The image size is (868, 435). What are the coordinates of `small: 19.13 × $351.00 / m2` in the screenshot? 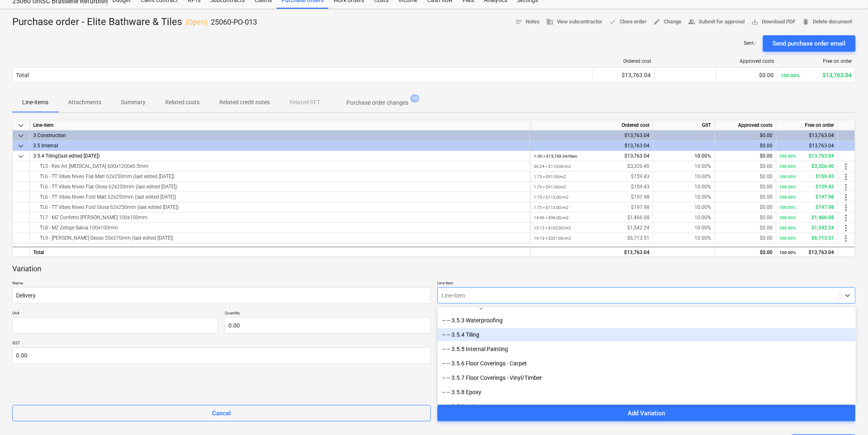 It's located at (553, 238).